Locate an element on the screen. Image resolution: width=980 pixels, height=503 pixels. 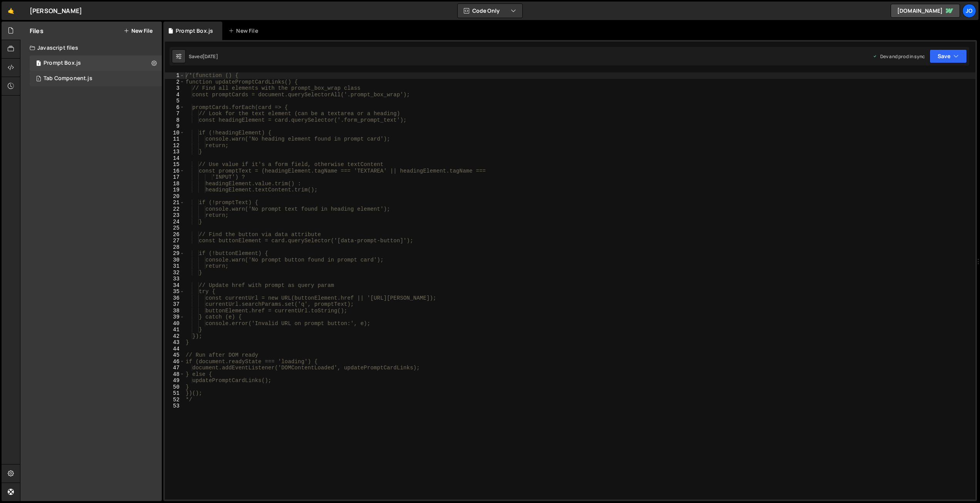
div: 42 is located at coordinates (174, 336).